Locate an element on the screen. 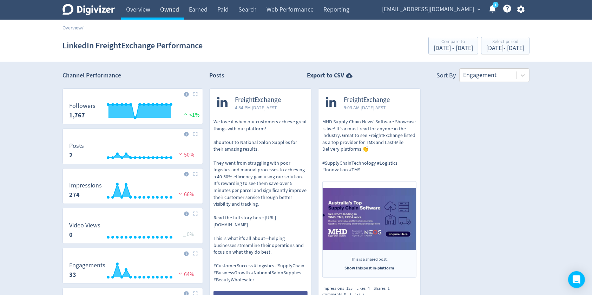 The height and width of the screenshot is (295, 592). p: We love it when our customers achieve great things with our platform! Shoutout to National Salon ... is located at coordinates (260, 201).